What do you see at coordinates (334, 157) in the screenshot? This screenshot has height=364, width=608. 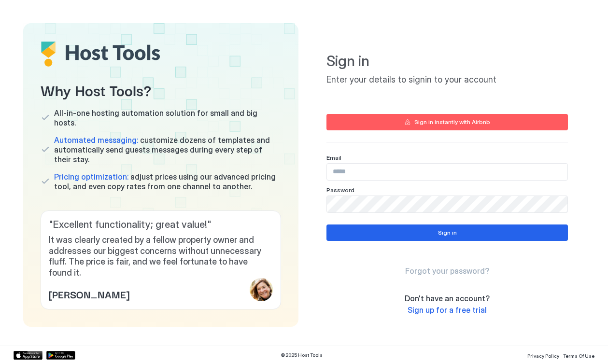 I see `span: Email` at bounding box center [334, 157].